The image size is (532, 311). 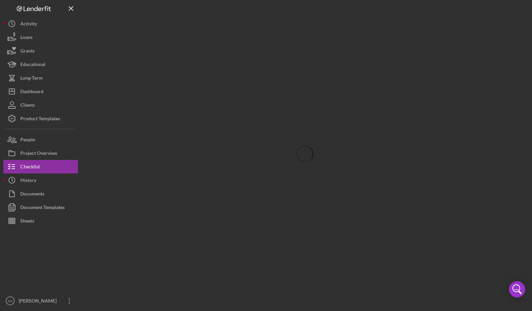 What do you see at coordinates (27, 222) in the screenshot?
I see `div: Sheets` at bounding box center [27, 222].